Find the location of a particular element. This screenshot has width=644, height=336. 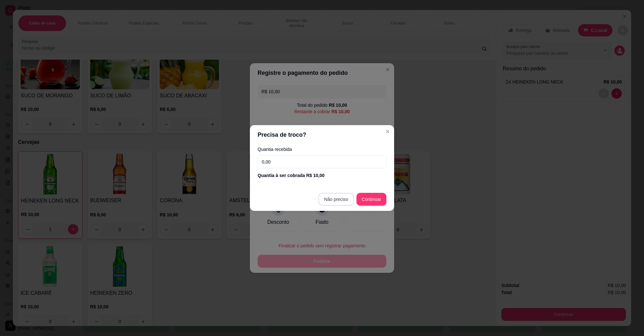

label: Quantia recebida is located at coordinates (322, 149).